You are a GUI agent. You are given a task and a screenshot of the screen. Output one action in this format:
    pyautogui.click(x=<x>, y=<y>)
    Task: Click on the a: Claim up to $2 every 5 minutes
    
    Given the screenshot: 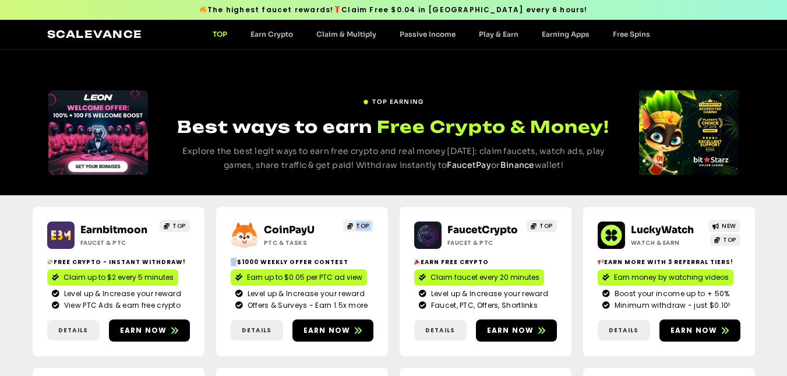 What is the action you would take?
    pyautogui.click(x=112, y=277)
    